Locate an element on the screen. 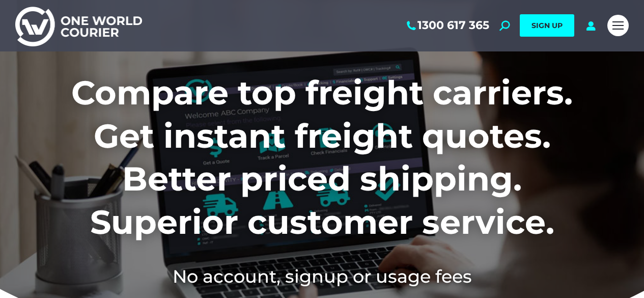 This screenshot has height=298, width=644. a: 1300 617 365 is located at coordinates (447, 25).